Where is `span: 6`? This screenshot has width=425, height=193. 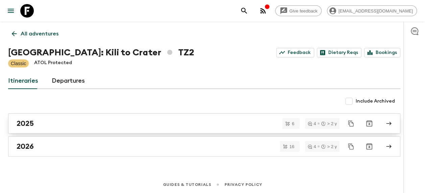 span: 6 is located at coordinates (293, 124).